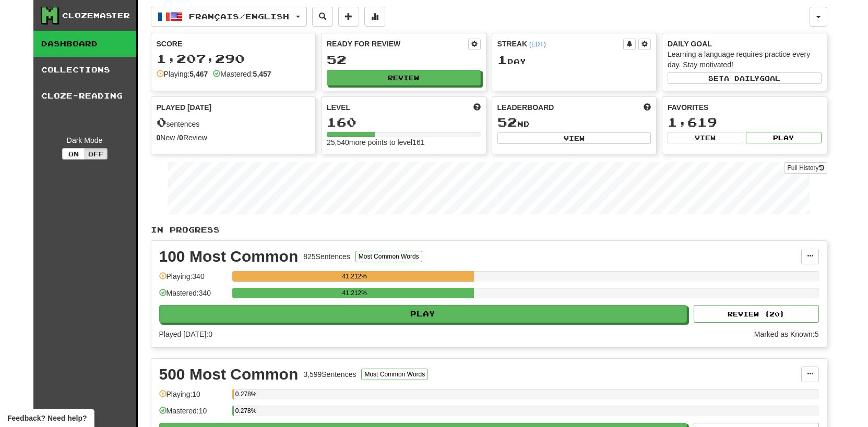 The width and height of the screenshot is (868, 427). I want to click on button: Add sentence to collection, so click(349, 17).